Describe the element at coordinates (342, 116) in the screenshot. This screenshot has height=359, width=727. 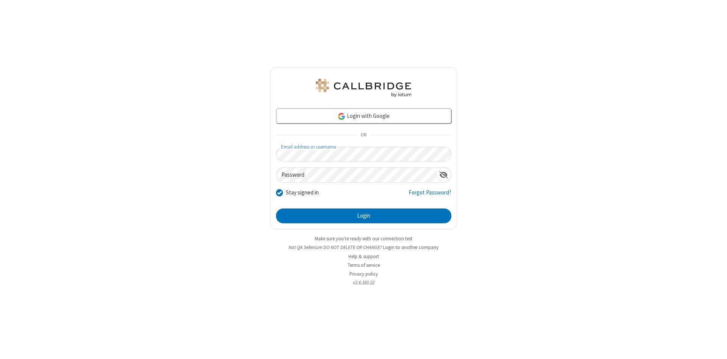
I see `img: google-icon.png` at that location.